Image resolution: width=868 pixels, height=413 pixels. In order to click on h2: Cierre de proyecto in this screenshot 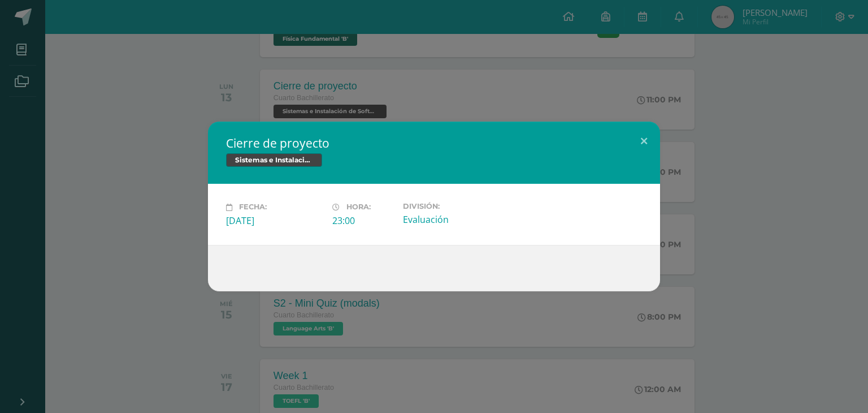, I will do `click(434, 143)`.